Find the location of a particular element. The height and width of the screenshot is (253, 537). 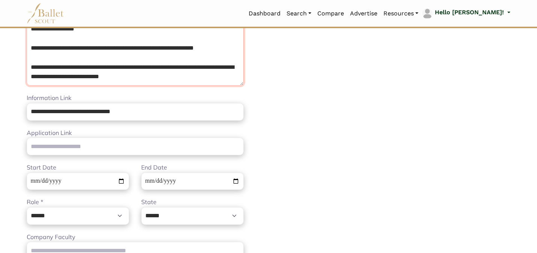

a: Compare is located at coordinates (330, 14).